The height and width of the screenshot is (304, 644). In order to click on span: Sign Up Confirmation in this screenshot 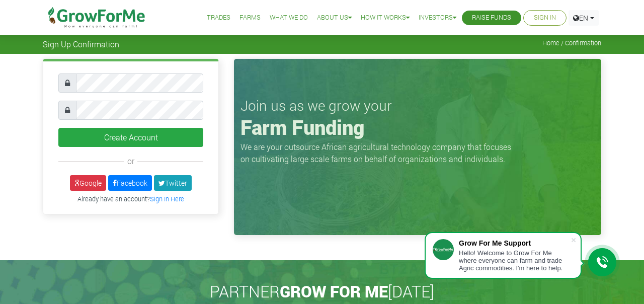, I will do `click(81, 44)`.